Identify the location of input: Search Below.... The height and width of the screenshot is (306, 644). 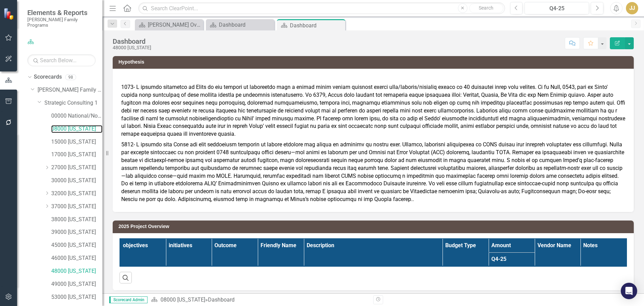
(61, 60).